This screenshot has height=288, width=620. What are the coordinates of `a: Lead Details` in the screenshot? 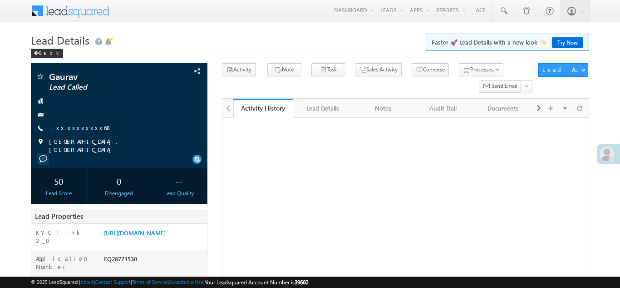 It's located at (323, 108).